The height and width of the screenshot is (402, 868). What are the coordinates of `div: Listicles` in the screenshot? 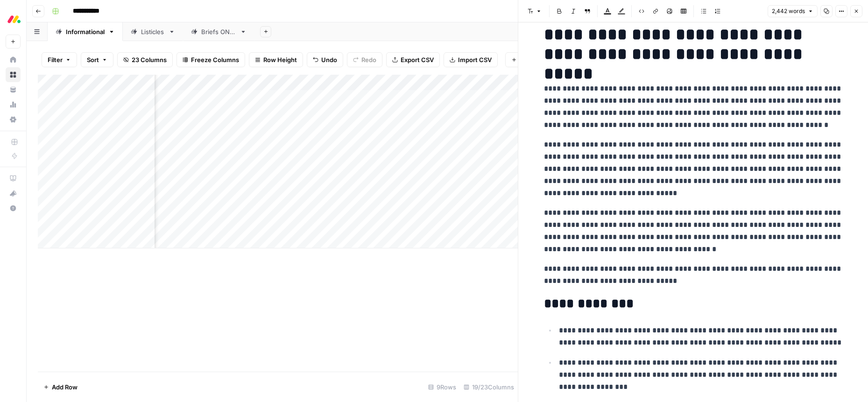 It's located at (152, 32).